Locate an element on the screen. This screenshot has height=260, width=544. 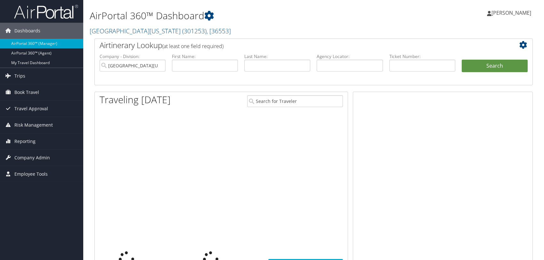
span: Employee Tools is located at coordinates (31, 174).